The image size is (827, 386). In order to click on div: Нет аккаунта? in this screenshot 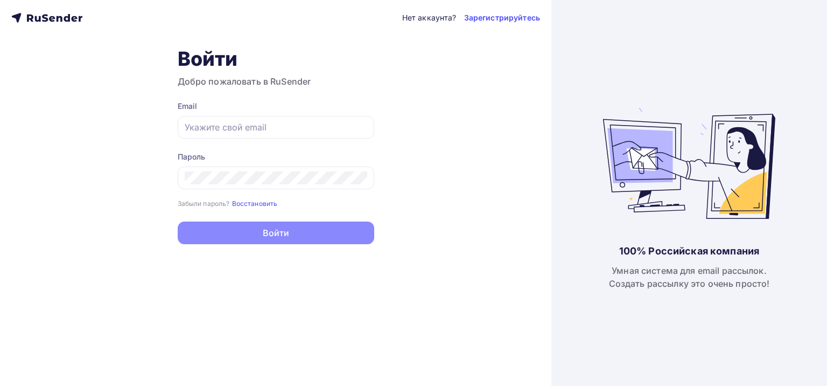, I will do `click(429, 18)`.